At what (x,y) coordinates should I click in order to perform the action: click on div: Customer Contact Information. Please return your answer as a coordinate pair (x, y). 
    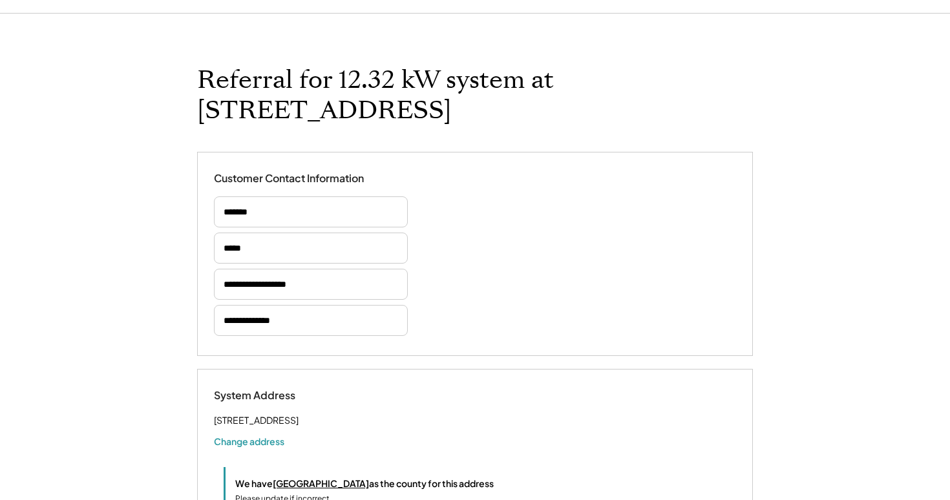
    Looking at the image, I should click on (289, 178).